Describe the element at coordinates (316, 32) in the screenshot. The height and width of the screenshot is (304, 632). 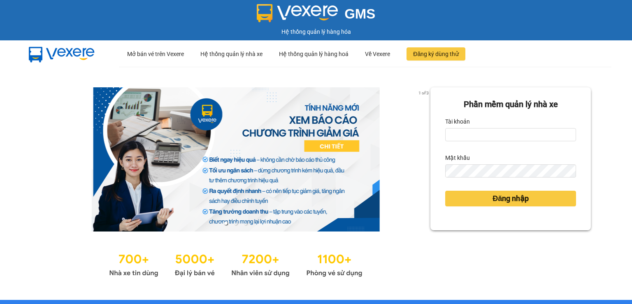
I see `div: Hệ thống quản lý hàng hóa` at that location.